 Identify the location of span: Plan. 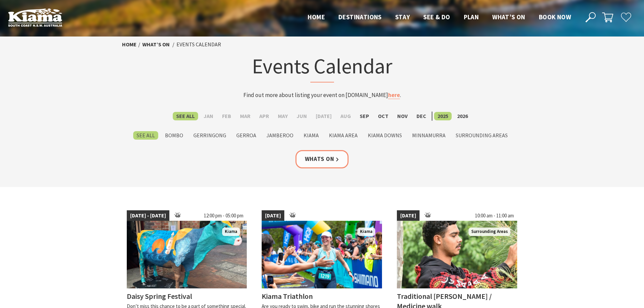
(471, 17).